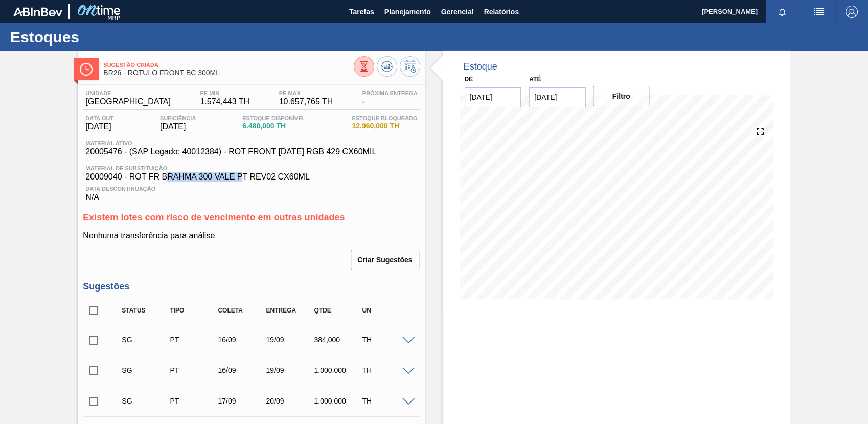 This screenshot has height=424, width=868. I want to click on div: 384,000, so click(338, 340).